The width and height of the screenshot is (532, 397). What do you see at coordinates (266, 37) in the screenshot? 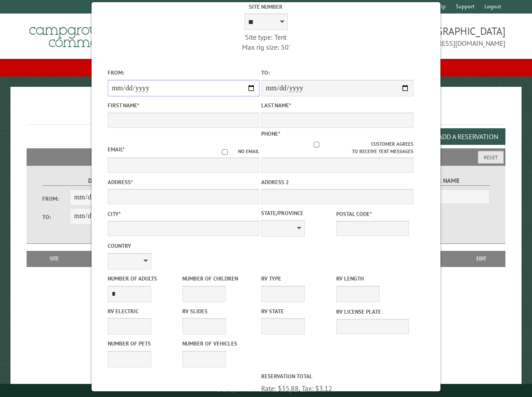
I see `div: Site type: Tent` at bounding box center [266, 37].